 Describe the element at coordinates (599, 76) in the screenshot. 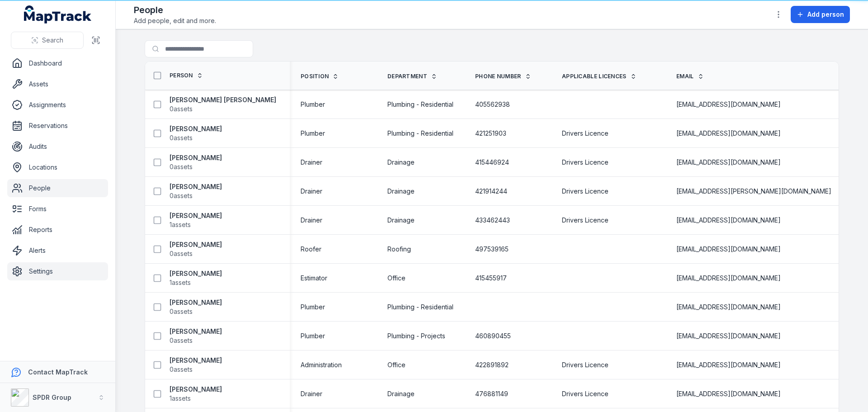

I see `a: Applicable Licences` at that location.